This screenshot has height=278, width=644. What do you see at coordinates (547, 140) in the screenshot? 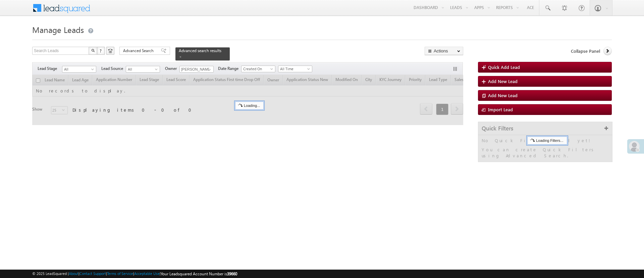
I see `div: Loading Filters...` at bounding box center [547, 140].